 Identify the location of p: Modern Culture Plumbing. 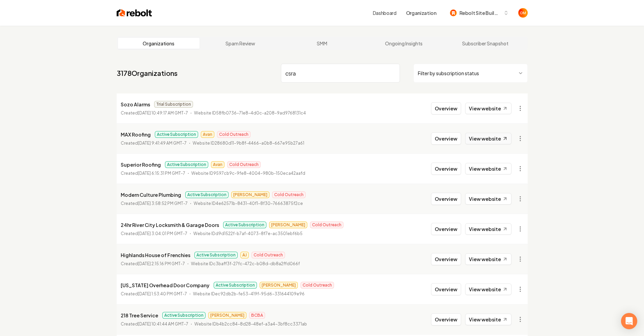
(151, 194).